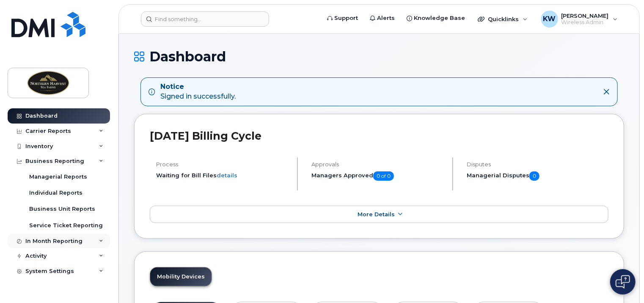 This screenshot has width=644, height=303. Describe the element at coordinates (623, 282) in the screenshot. I see `img: Open chat` at that location.